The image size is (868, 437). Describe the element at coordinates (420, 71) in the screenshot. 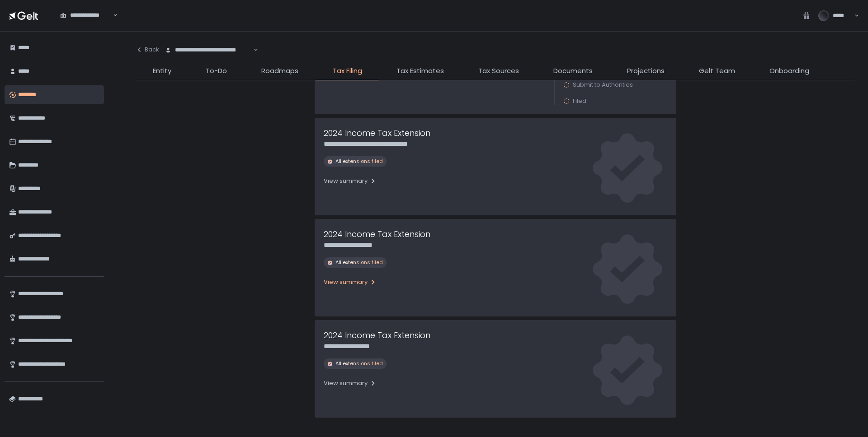

I see `span: Tax Estimates` at that location.